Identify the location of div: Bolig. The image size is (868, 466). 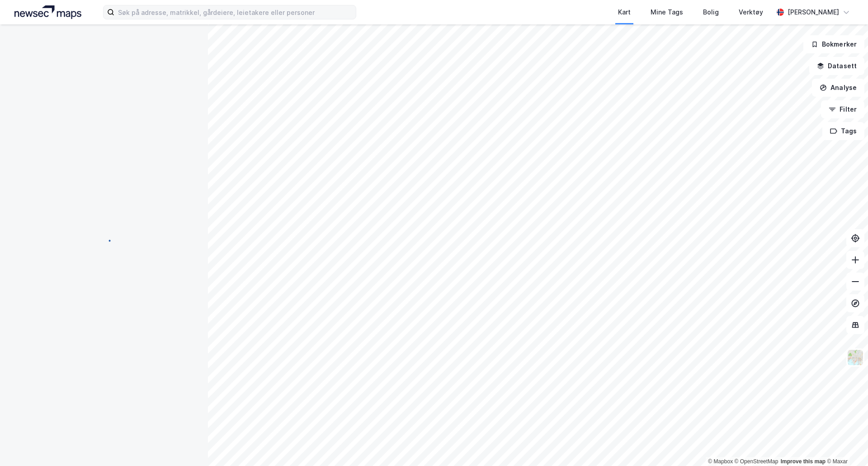
(711, 12).